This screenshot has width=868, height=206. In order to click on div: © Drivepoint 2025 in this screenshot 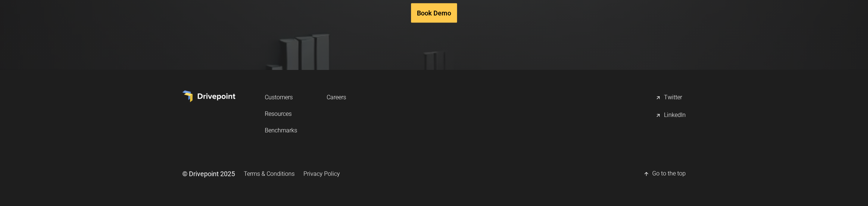, I will do `click(208, 174)`.